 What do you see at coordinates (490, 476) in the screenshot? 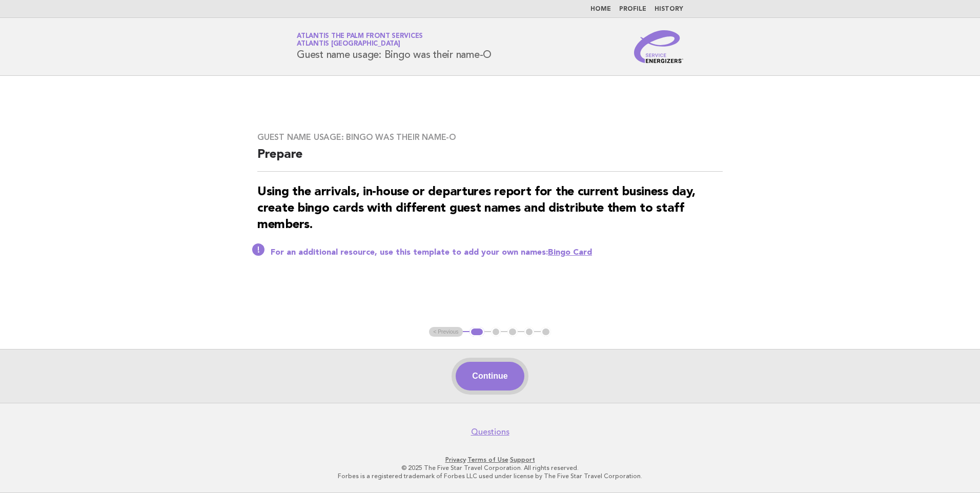
I see `p: Forbes is a registered trademark of Forbes LLC used under license by The Five Star Travel Corpora...` at bounding box center [490, 476].